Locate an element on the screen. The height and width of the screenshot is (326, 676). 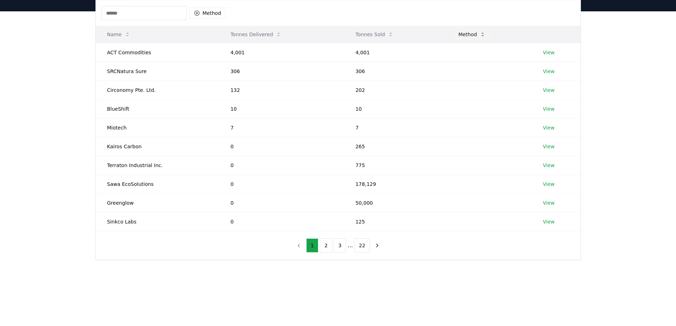
td: 178,129 is located at coordinates (396, 184).